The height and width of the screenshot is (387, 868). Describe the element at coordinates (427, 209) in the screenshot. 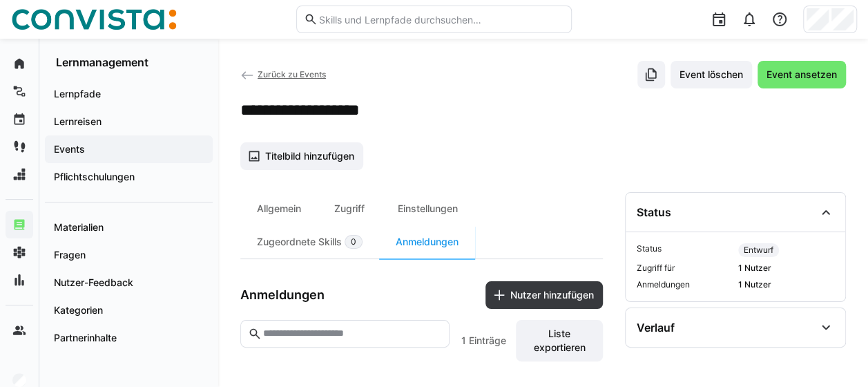

I see `div: Einstellungen` at that location.